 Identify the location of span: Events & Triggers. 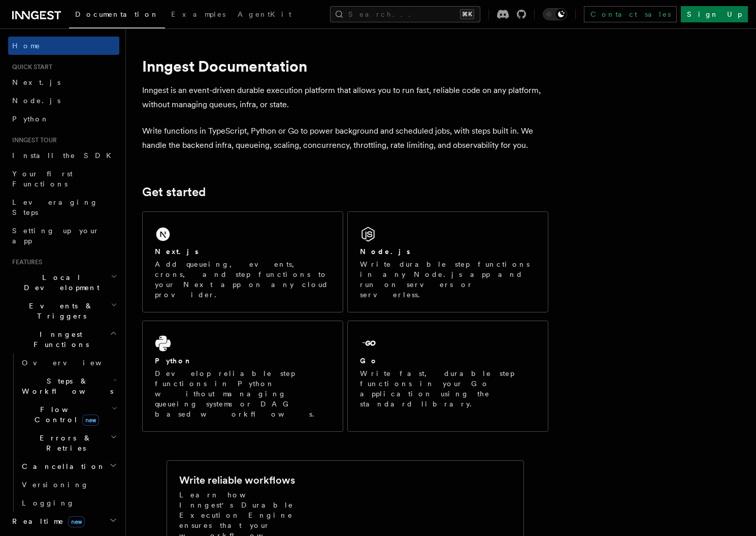
(59, 311).